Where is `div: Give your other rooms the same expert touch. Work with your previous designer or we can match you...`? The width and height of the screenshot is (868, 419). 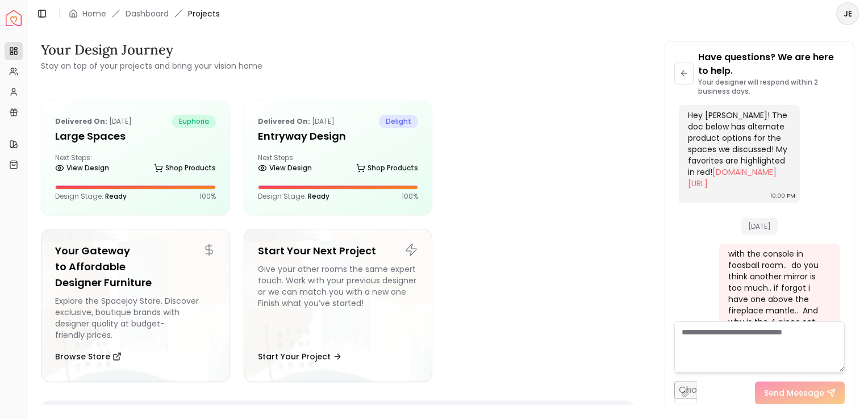
div: Give your other rooms the same expert touch. Work with your previous designer or we can match you... is located at coordinates (338, 302).